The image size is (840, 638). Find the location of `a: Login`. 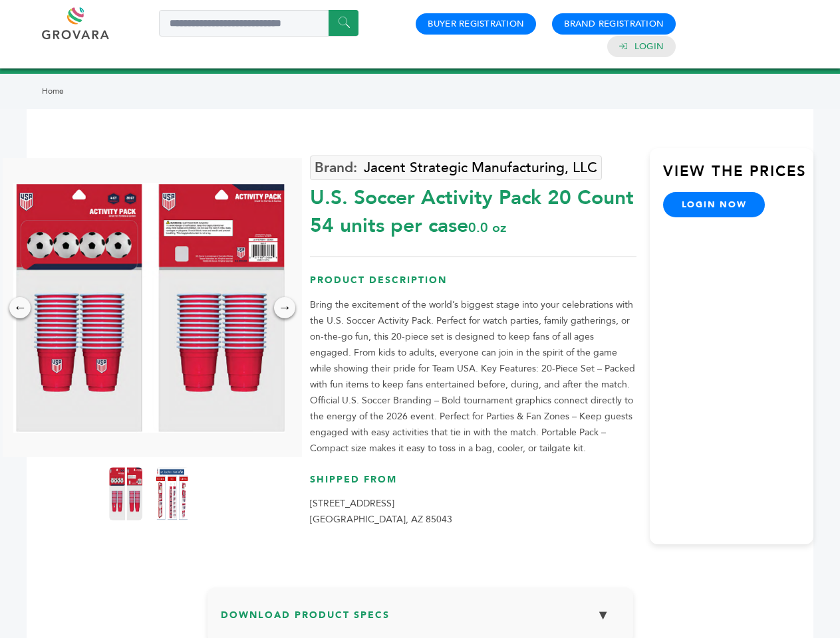

a: Login is located at coordinates (649, 46).